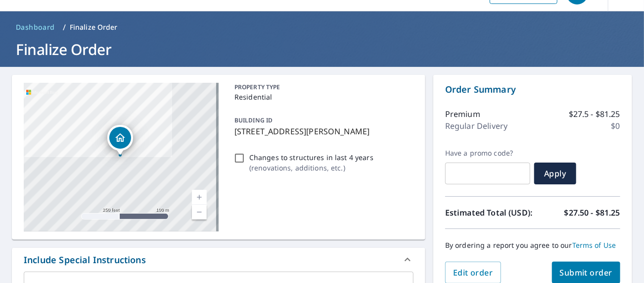  I want to click on a: Terms of Use, so click(594, 245).